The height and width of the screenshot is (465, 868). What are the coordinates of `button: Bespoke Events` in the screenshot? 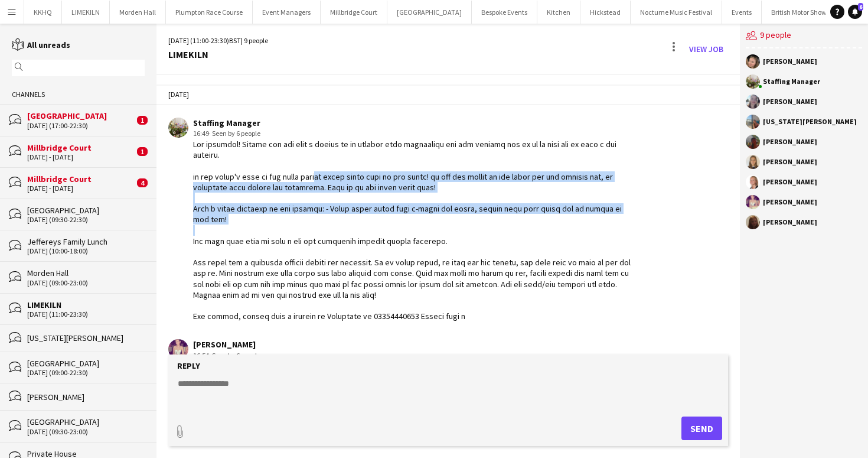 It's located at (505, 12).